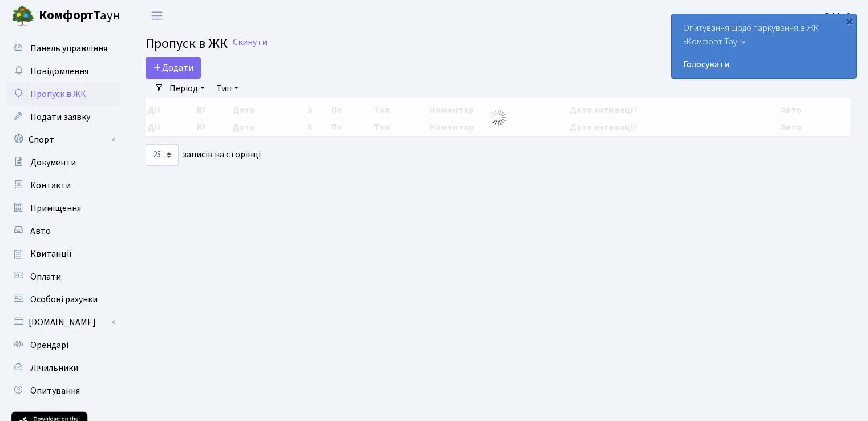  What do you see at coordinates (63, 71) in the screenshot?
I see `a: Повідомлення` at bounding box center [63, 71].